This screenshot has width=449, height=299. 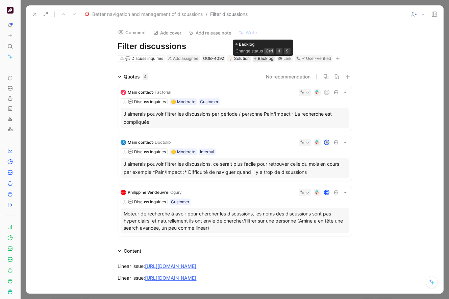 What do you see at coordinates (162, 142) in the screenshot?
I see `span: · Doctolib` at bounding box center [162, 142].